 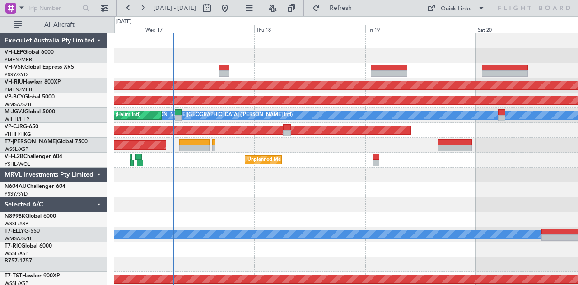 I want to click on a: N604AUChallenger 604, so click(x=35, y=186).